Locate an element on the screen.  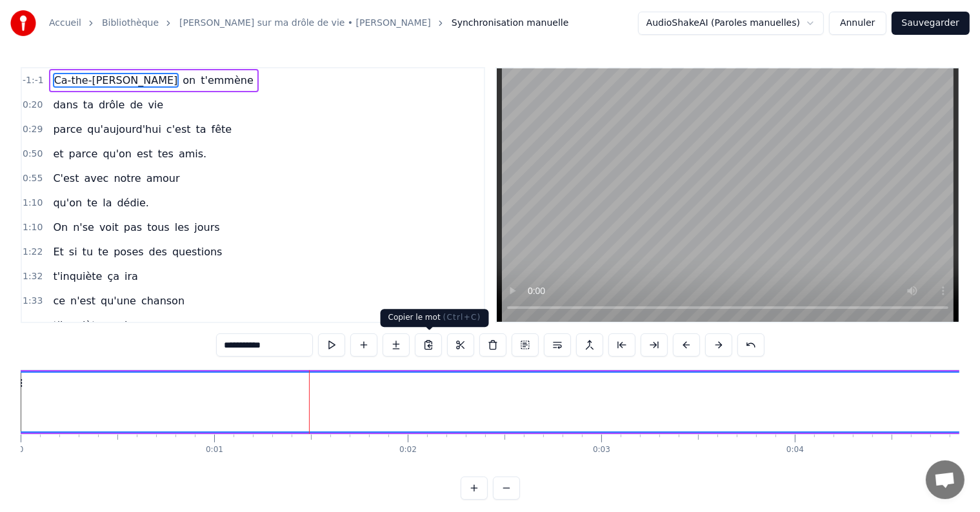
div: 0:01 is located at coordinates (214, 450).